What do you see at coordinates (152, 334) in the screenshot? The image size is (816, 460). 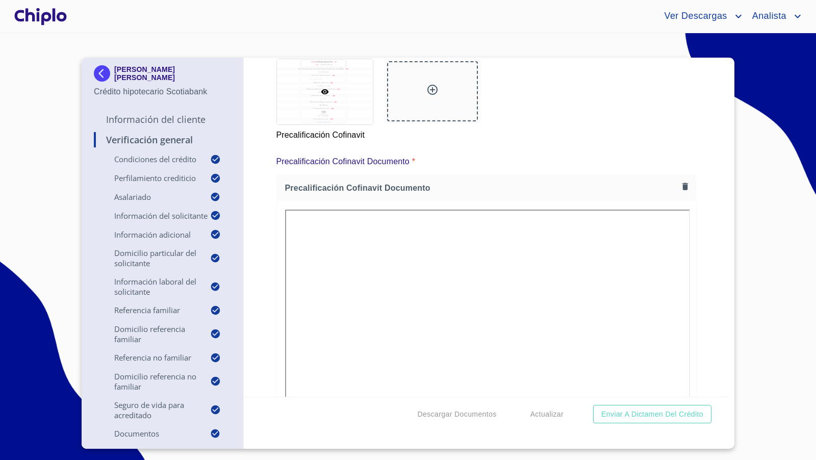 I see `p: Domicilio Referencia Familiar` at bounding box center [152, 334].